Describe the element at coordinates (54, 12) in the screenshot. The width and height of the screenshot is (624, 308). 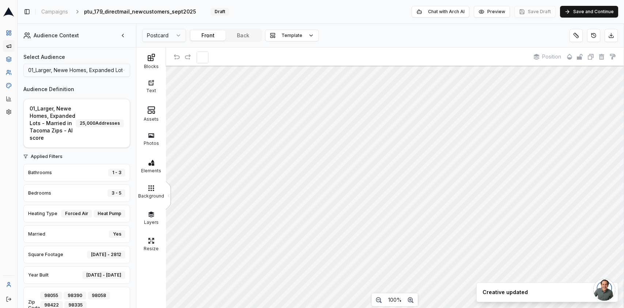
I see `a: Campaigns` at that location.